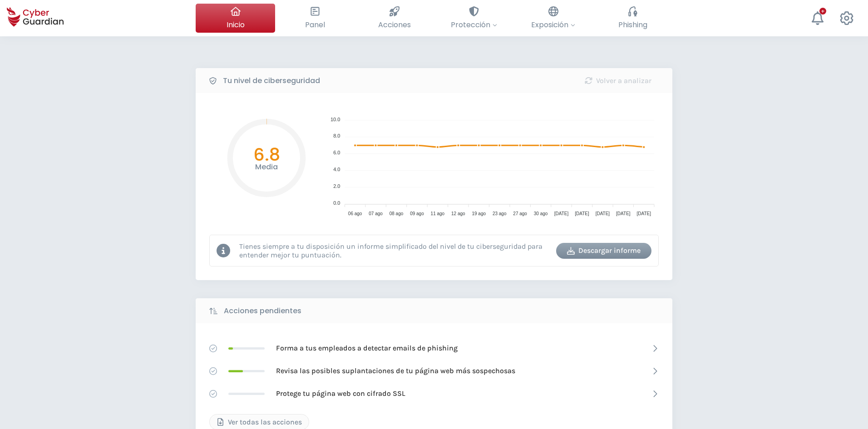  What do you see at coordinates (337, 153) in the screenshot?
I see `tspan: 6.0` at bounding box center [337, 153].